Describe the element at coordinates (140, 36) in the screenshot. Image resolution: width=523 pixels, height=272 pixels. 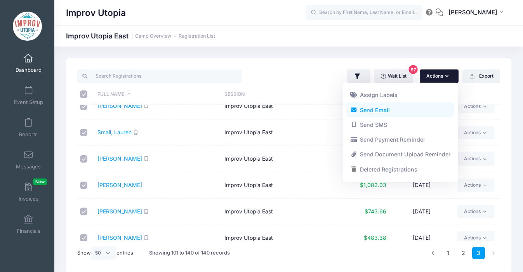
I see `h1: Improv Utopia East` at that location.